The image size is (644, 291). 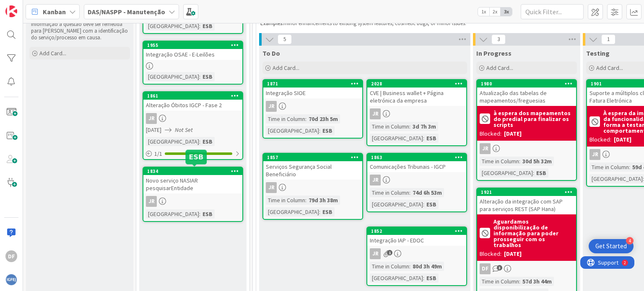 I want to click on img: avatar, so click(x=11, y=280).